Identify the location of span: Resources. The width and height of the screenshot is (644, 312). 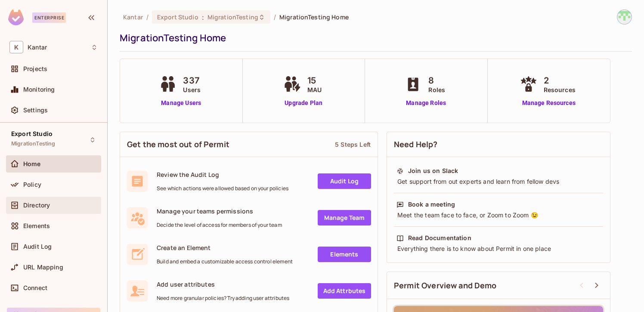
(560, 89).